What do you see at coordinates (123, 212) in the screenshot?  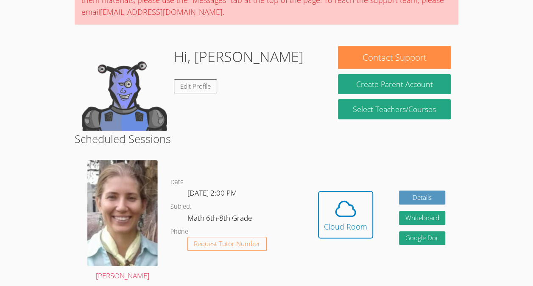 I see `img: Screenshot%202024-09-06%20202226%20-%20Cropped.png` at bounding box center [123, 212].